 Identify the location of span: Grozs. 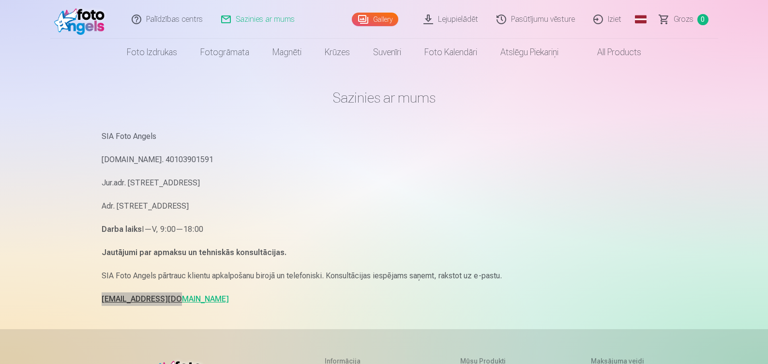
(684, 19).